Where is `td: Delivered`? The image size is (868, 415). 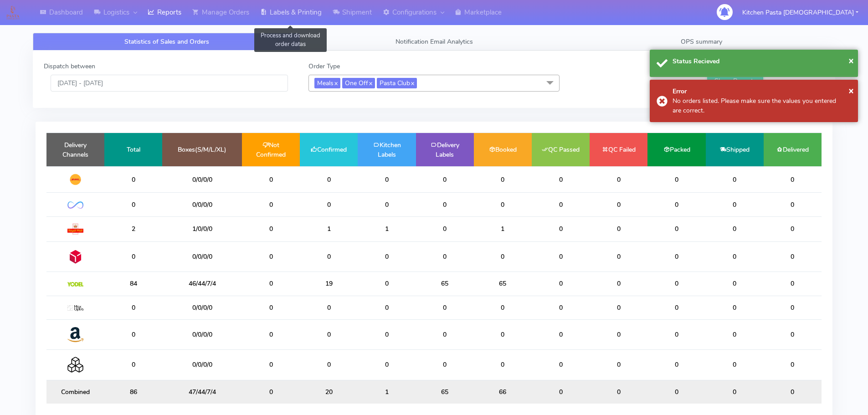
td: Delivered is located at coordinates (792, 149).